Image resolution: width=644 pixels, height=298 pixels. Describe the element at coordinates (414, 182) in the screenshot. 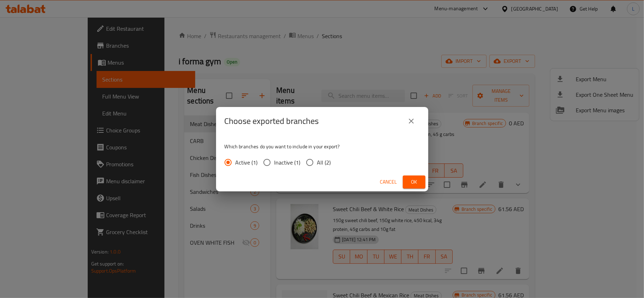

I see `button: Ok` at that location.